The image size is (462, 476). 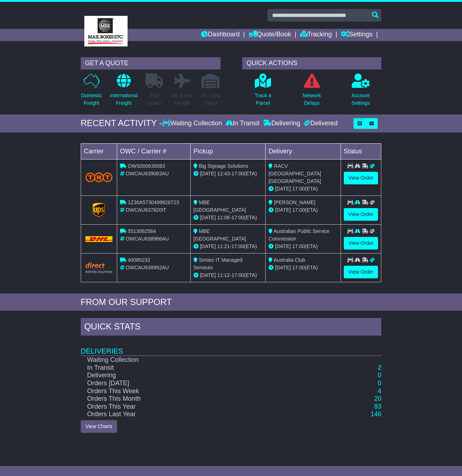 I want to click on span: 11:06, so click(x=223, y=217).